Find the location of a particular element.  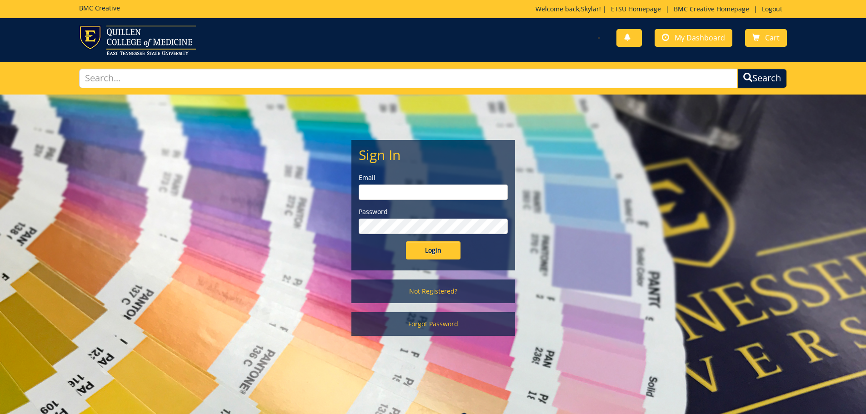

a: Not Registered? is located at coordinates (433, 291).